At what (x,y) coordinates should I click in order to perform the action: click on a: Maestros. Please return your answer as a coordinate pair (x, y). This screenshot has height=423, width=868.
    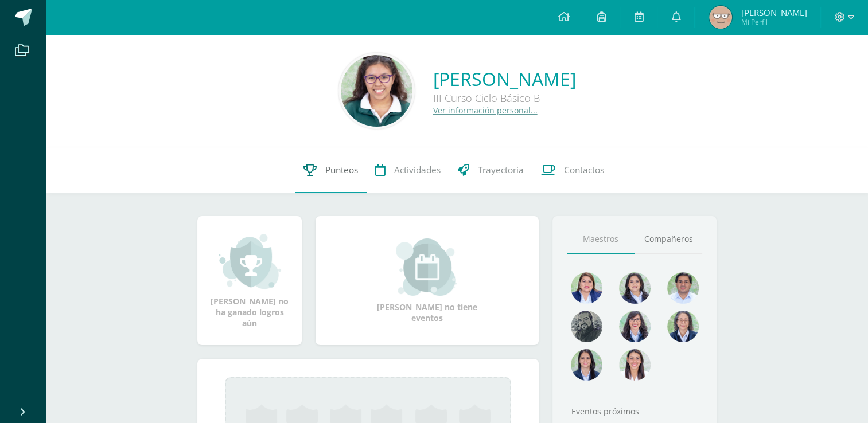
    Looking at the image, I should click on (600, 239).